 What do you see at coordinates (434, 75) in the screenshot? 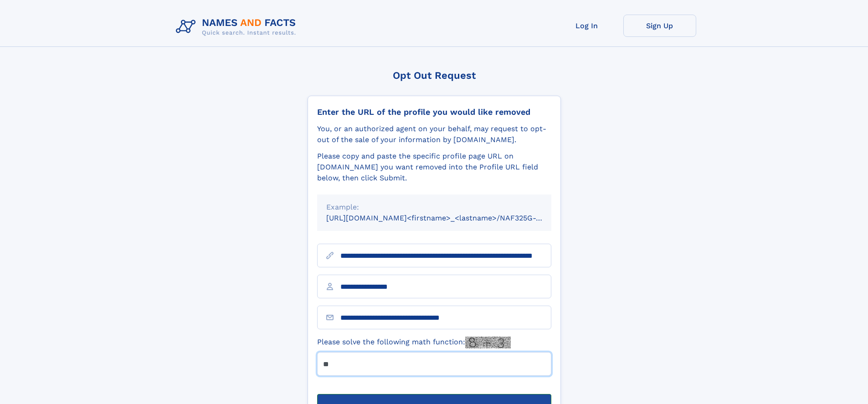
I see `div: Opt Out Request` at bounding box center [434, 75].